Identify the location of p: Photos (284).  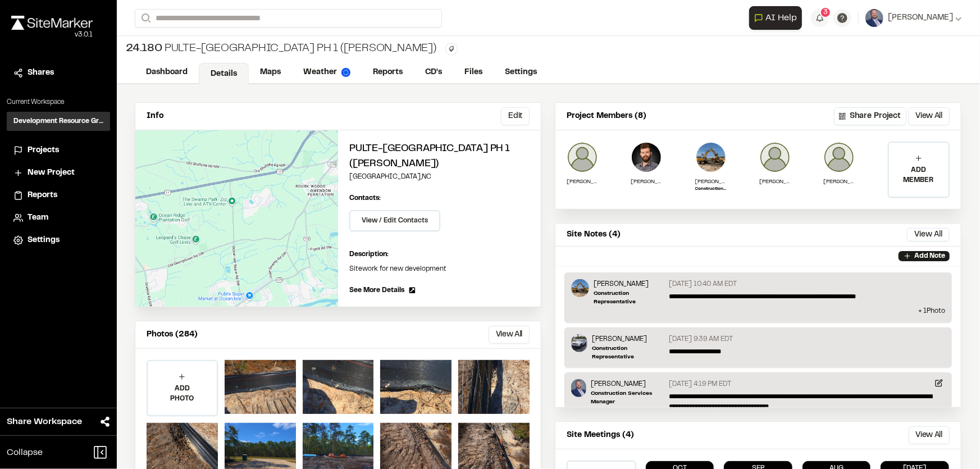
(172, 334).